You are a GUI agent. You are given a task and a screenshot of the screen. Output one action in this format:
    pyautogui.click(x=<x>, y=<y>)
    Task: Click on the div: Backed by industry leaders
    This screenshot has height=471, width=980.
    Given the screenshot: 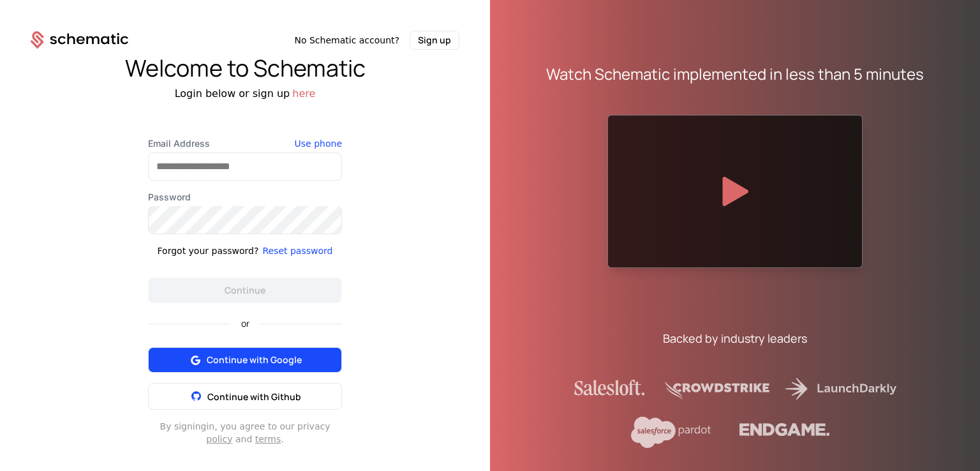 What is the action you would take?
    pyautogui.click(x=735, y=338)
    